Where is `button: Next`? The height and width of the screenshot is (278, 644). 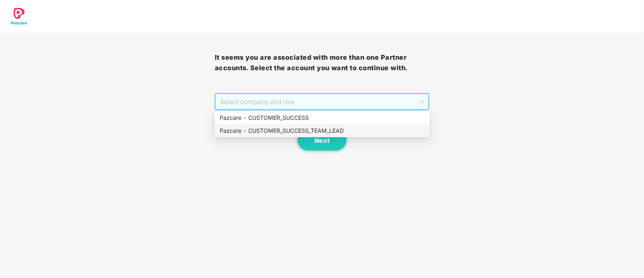 button: Next is located at coordinates (322, 140).